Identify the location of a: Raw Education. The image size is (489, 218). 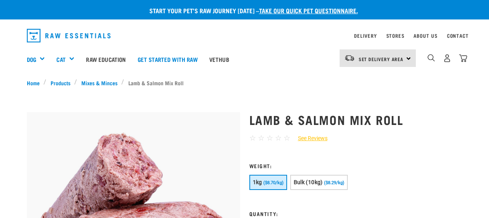
(106, 59).